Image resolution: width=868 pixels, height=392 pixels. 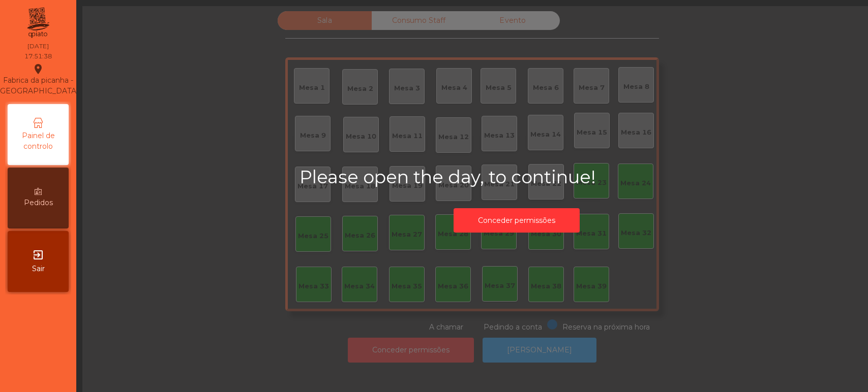 What do you see at coordinates (38, 202) in the screenshot?
I see `span: Pedidos` at bounding box center [38, 202].